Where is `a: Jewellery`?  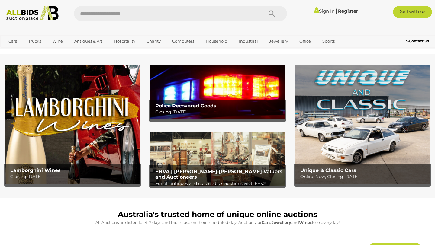
a: Jewellery is located at coordinates (278, 41).